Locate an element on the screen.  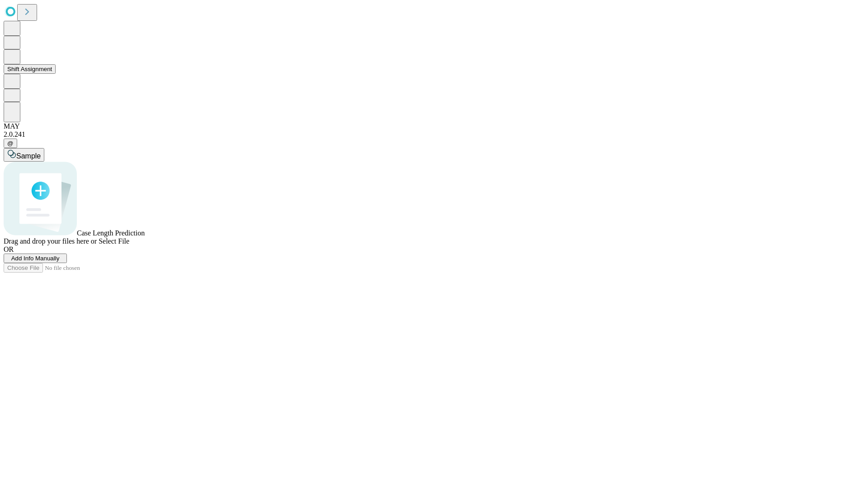
div: 2.0.241 is located at coordinates (434, 134).